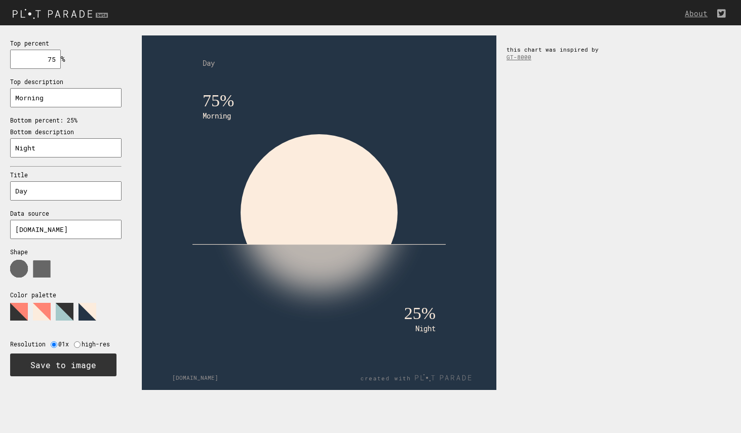  Describe the element at coordinates (63, 365) in the screenshot. I see `button: Save to image` at that location.